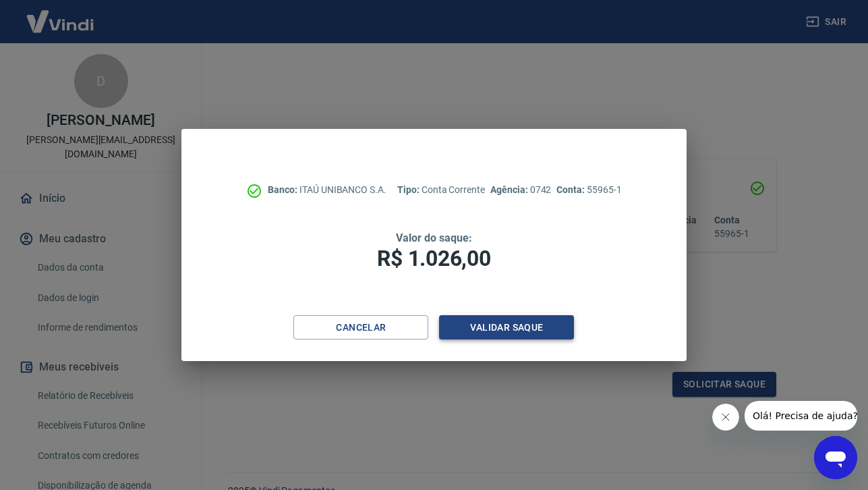 Image resolution: width=868 pixels, height=490 pixels. I want to click on p: ITAÚ UNIBANCO S.A., so click(327, 190).